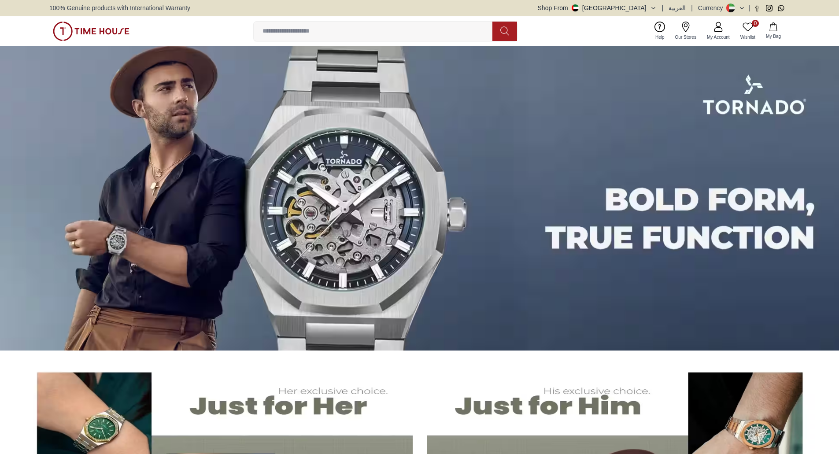 This screenshot has width=839, height=454. I want to click on a: Our Stores, so click(686, 31).